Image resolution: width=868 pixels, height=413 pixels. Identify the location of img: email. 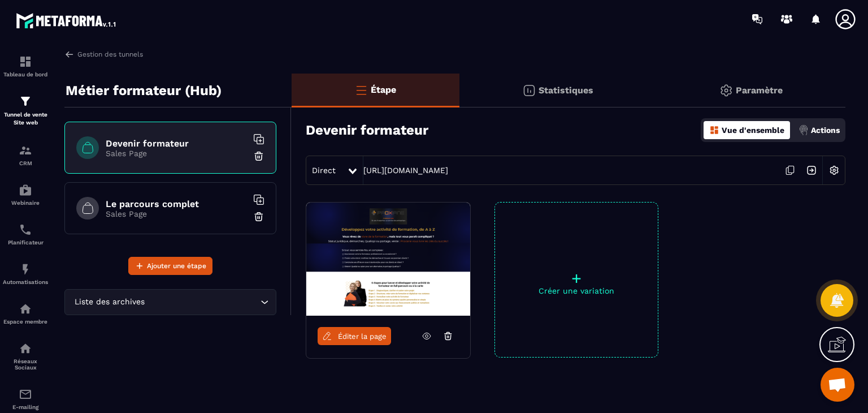
(26, 394).